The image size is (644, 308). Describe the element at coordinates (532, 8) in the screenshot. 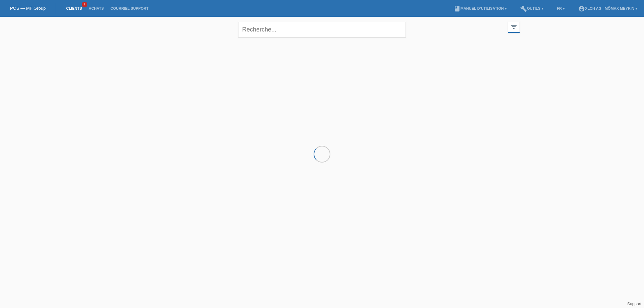

I see `a: buildOutils ▾` at that location.